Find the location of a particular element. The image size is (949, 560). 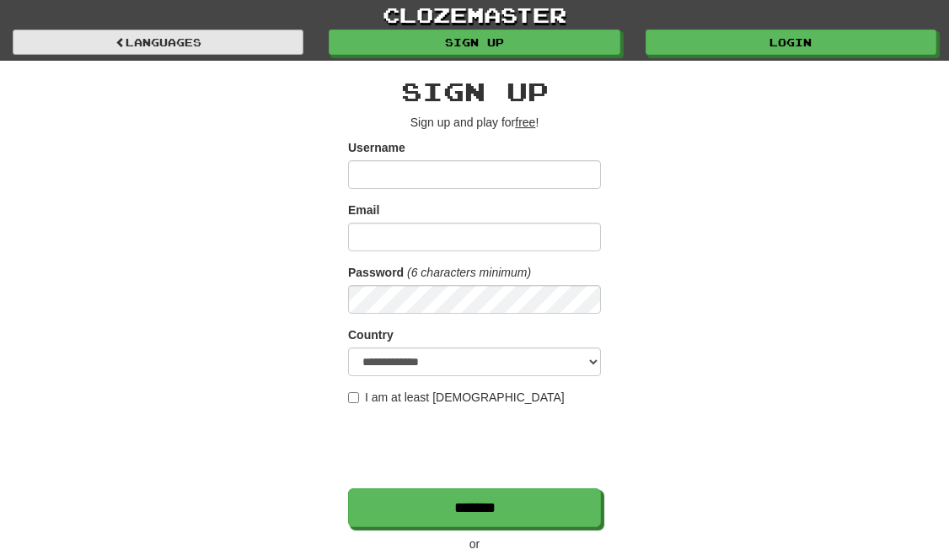

a: Sign up is located at coordinates (474, 42).